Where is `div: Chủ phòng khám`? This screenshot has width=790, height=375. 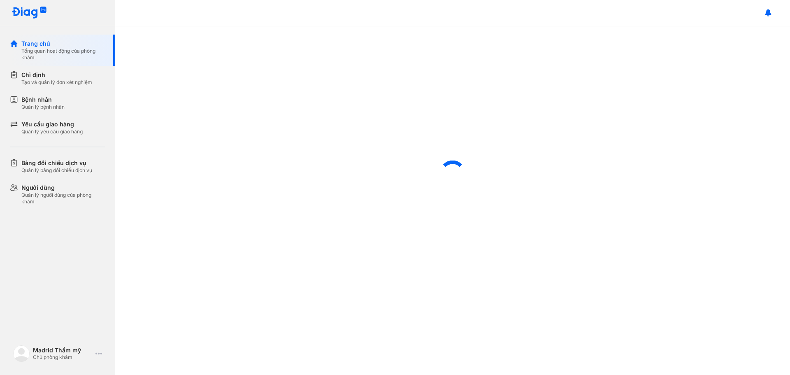 div: Chủ phòng khám is located at coordinates (63, 357).